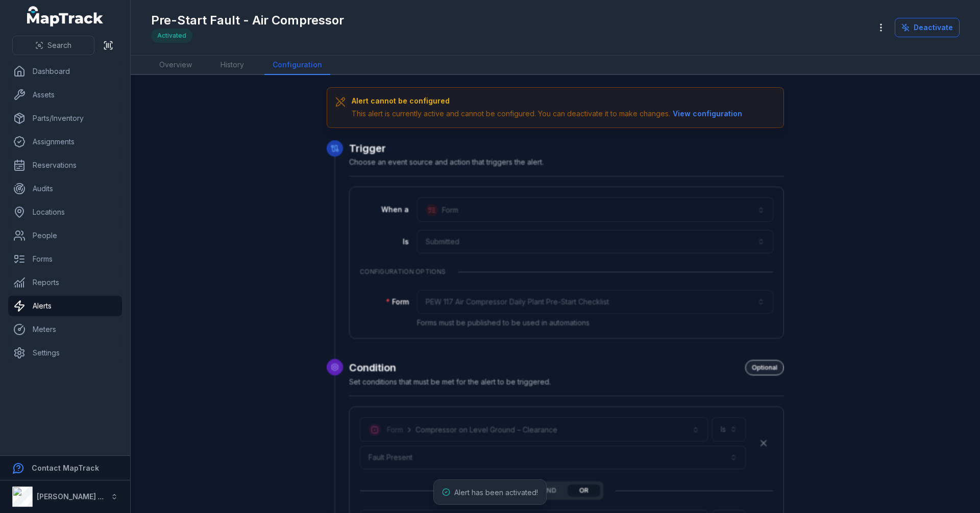 The image size is (980, 513). What do you see at coordinates (53, 45) in the screenshot?
I see `button: Search` at bounding box center [53, 45].